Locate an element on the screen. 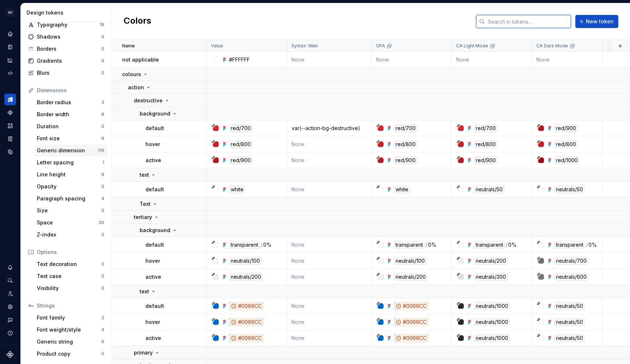  a: Space30 is located at coordinates (70, 223).